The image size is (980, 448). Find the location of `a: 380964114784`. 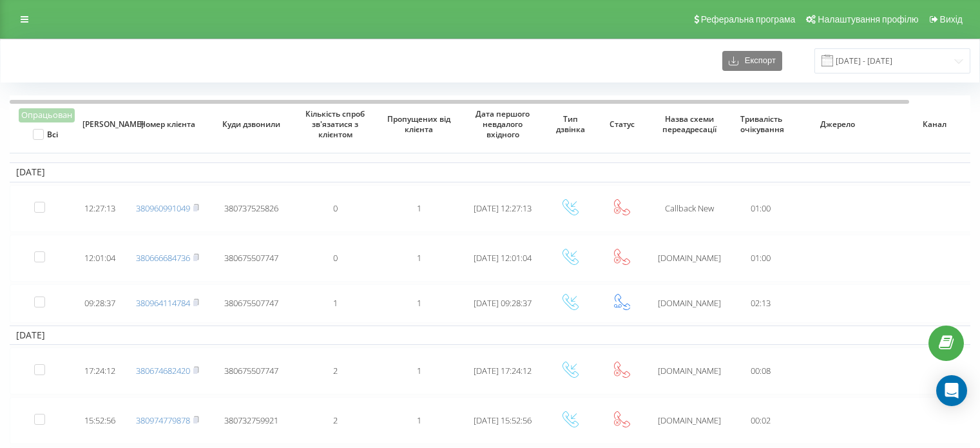

a: 380964114784 is located at coordinates (163, 303).